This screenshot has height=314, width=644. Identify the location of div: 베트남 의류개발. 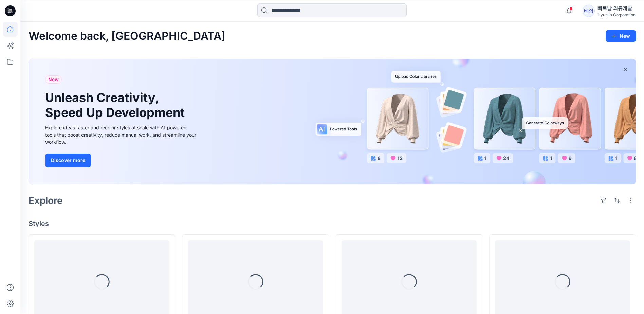
(616, 8).